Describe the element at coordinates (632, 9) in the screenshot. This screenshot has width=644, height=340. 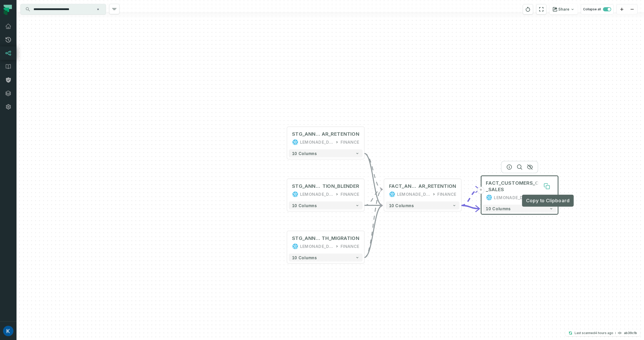
I see `button: zoom out` at that location.